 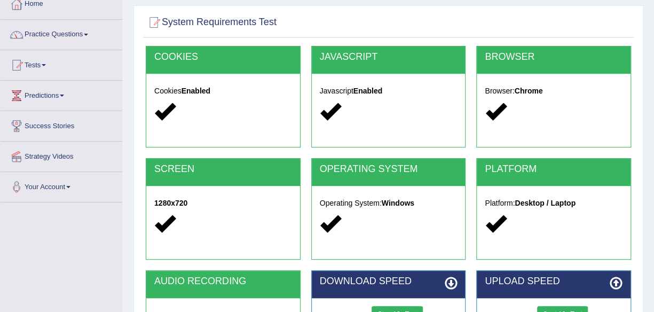 I want to click on h5: Javascript, so click(x=389, y=91).